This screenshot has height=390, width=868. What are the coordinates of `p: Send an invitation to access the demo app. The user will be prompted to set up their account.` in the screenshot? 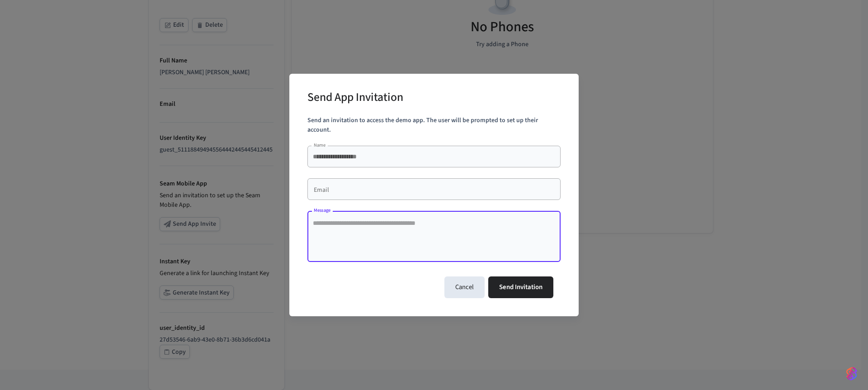 It's located at (434, 125).